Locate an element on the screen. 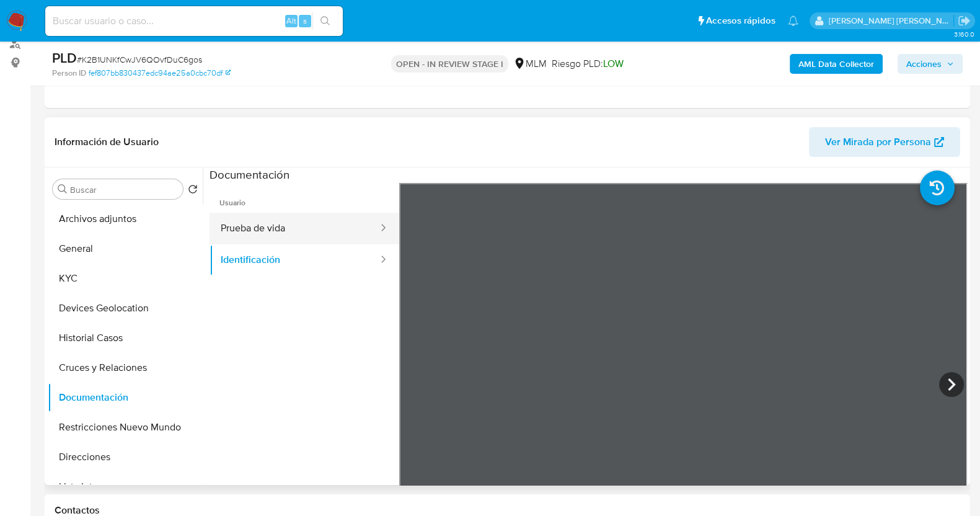  span: Ver Mirada por Persona is located at coordinates (878, 142).